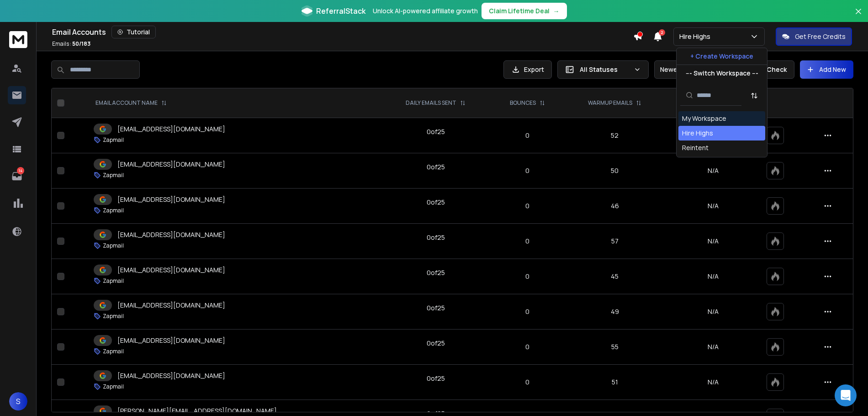 The image size is (868, 416). What do you see at coordinates (528, 70) in the screenshot?
I see `button: Export` at bounding box center [528, 70].